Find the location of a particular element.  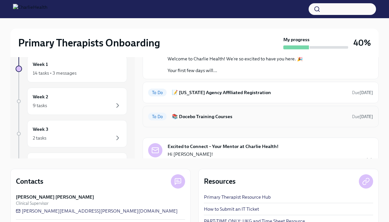

h2: Primary Therapists Onboarding is located at coordinates (89, 43).